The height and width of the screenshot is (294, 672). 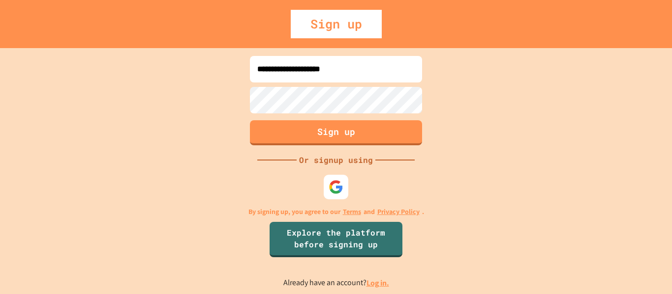 I want to click on a: Log in., so click(x=378, y=283).